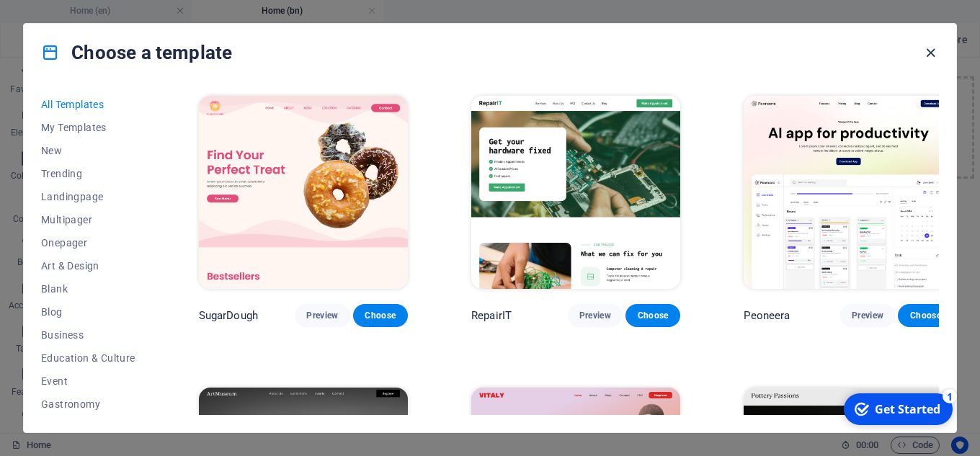 The height and width of the screenshot is (456, 980). What do you see at coordinates (767, 316) in the screenshot?
I see `p: Peoneera` at bounding box center [767, 316].